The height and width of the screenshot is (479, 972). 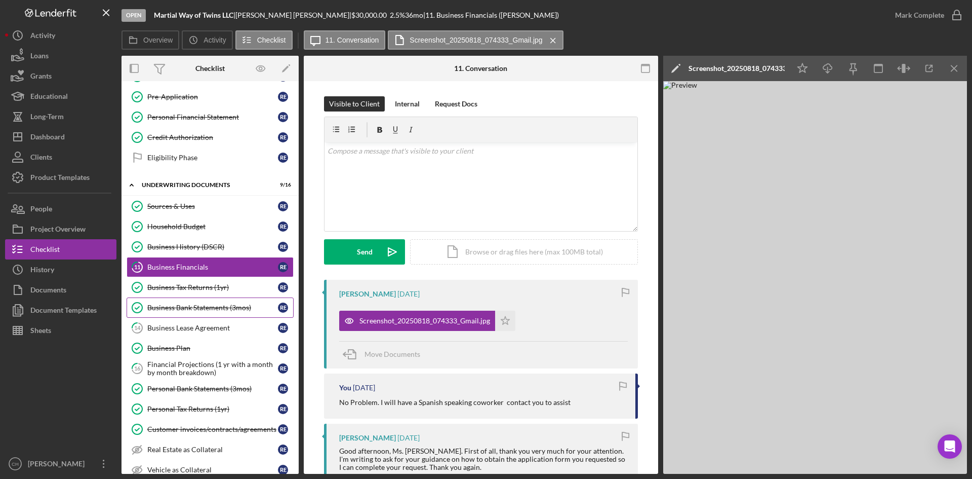 What do you see at coordinates (61, 209) in the screenshot?
I see `a: People` at bounding box center [61, 209].